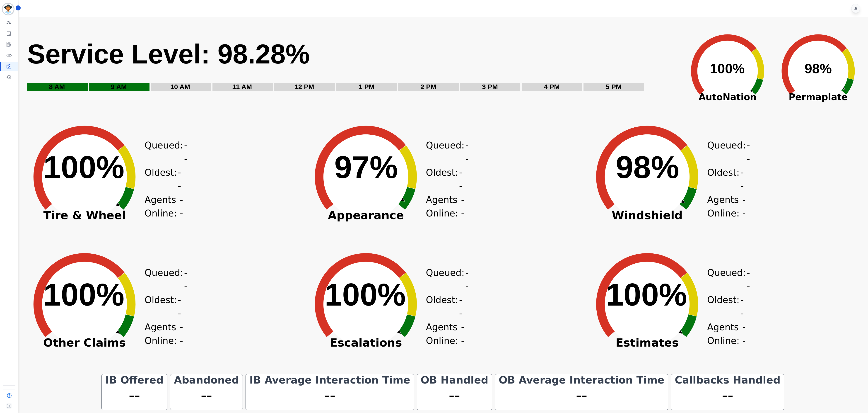 This screenshot has width=868, height=413. Describe the element at coordinates (728, 380) in the screenshot. I see `div: Callbacks Handled` at that location.